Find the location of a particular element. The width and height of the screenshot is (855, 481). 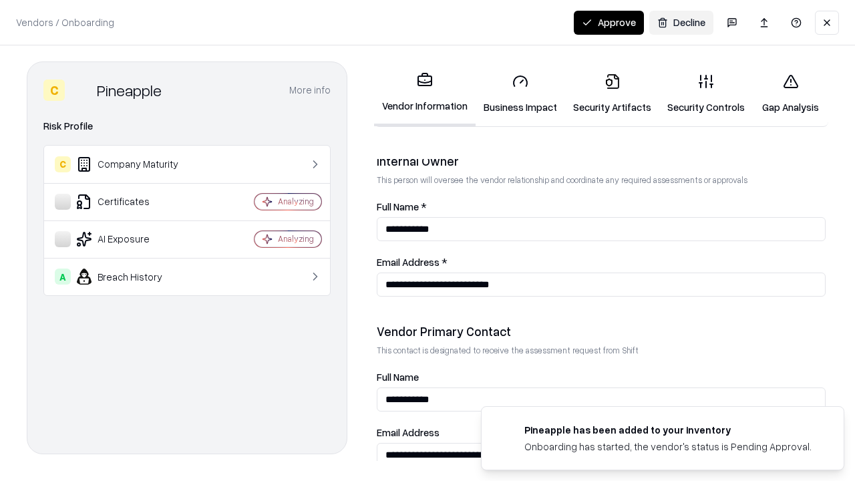

a: Vendor Information is located at coordinates (425, 93).